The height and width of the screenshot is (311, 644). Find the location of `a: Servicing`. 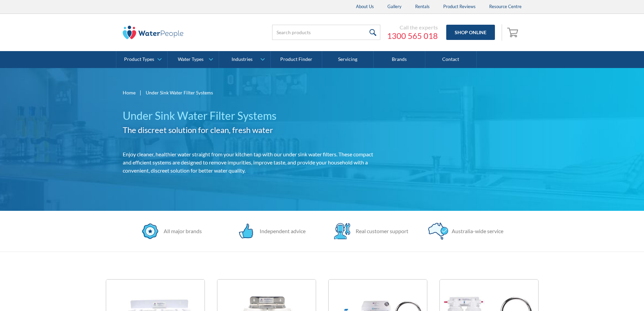

a: Servicing is located at coordinates (348, 60).